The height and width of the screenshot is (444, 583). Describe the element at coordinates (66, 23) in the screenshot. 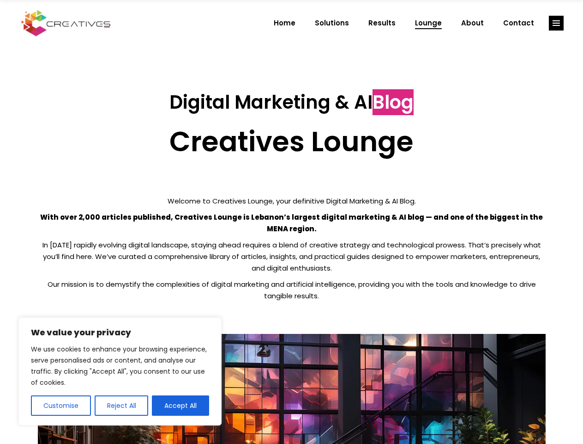

I see `img: Creatives` at that location.